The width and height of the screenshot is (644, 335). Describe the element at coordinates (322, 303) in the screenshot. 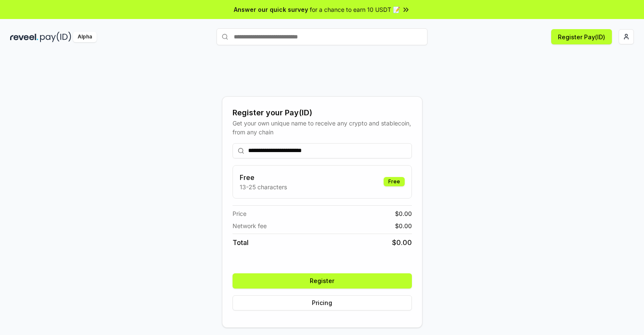

I see `button: Pricing` at that location.